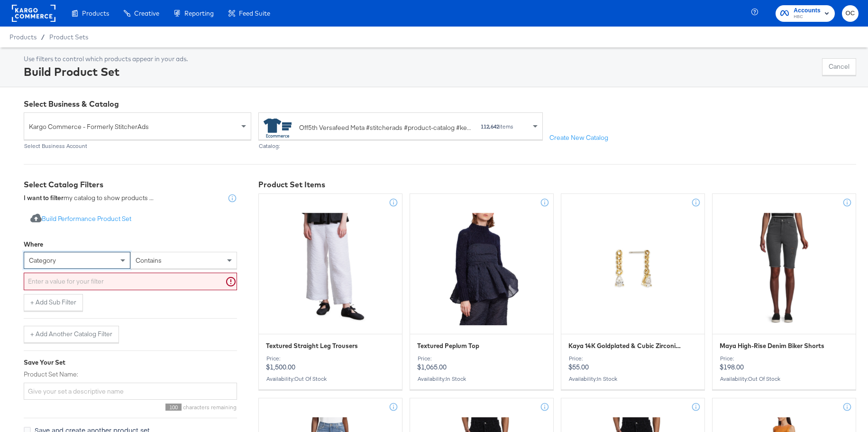  Describe the element at coordinates (489, 126) in the screenshot. I see `strong: 112,642` at that location.